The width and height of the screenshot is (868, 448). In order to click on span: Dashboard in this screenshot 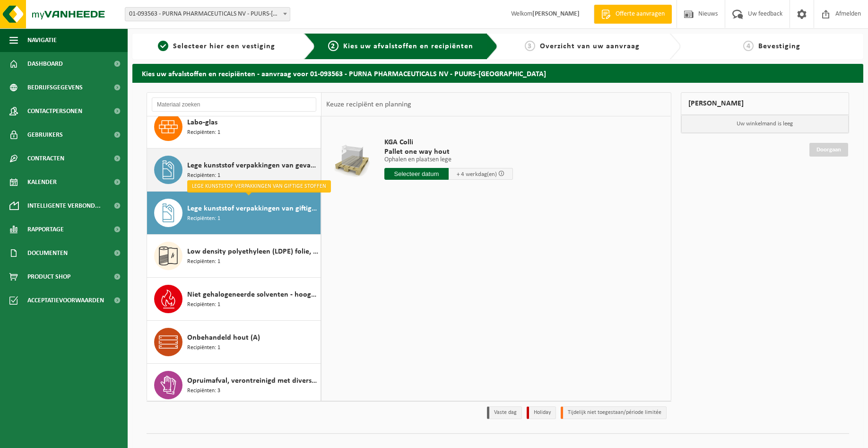, I will do `click(45, 64)`.